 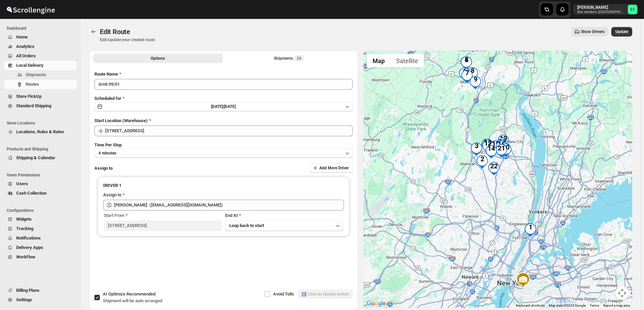 What do you see at coordinates (482, 162) in the screenshot?
I see `div: 2` at bounding box center [482, 162].